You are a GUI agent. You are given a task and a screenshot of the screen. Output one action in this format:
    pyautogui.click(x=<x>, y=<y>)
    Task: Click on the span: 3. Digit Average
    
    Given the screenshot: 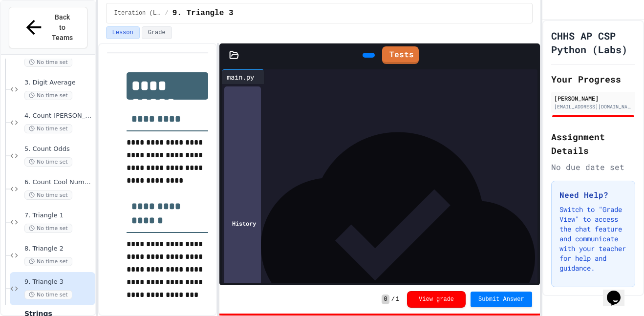 What is the action you would take?
    pyautogui.click(x=58, y=83)
    